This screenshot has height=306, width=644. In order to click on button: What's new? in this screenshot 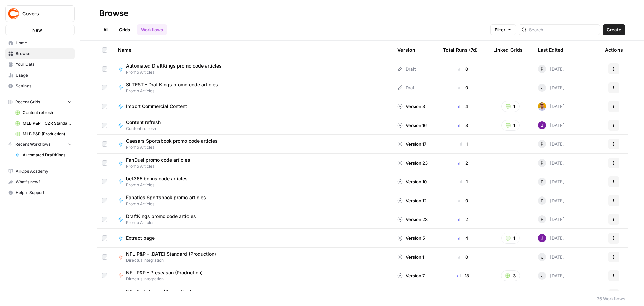, I will do `click(40, 182)`.